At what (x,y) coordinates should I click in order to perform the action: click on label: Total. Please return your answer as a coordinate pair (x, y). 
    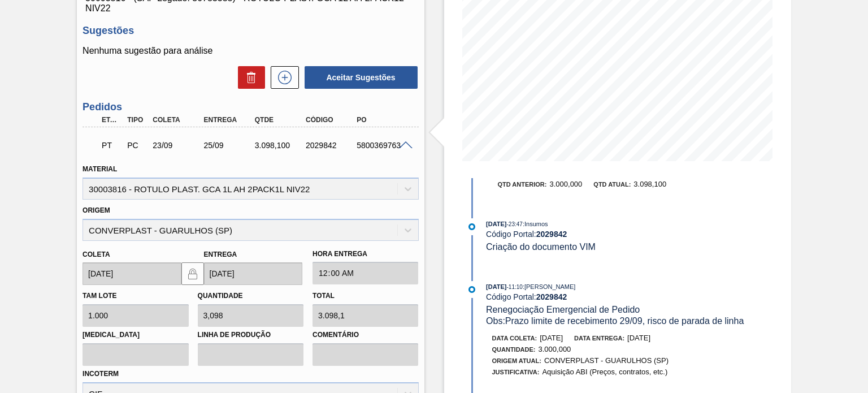
    Looking at the image, I should click on (323, 296).